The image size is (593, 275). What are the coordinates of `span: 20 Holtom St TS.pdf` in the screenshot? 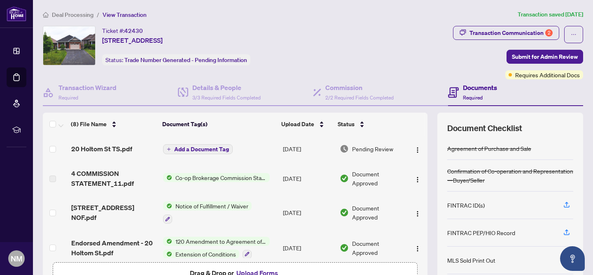 It's located at (102, 149).